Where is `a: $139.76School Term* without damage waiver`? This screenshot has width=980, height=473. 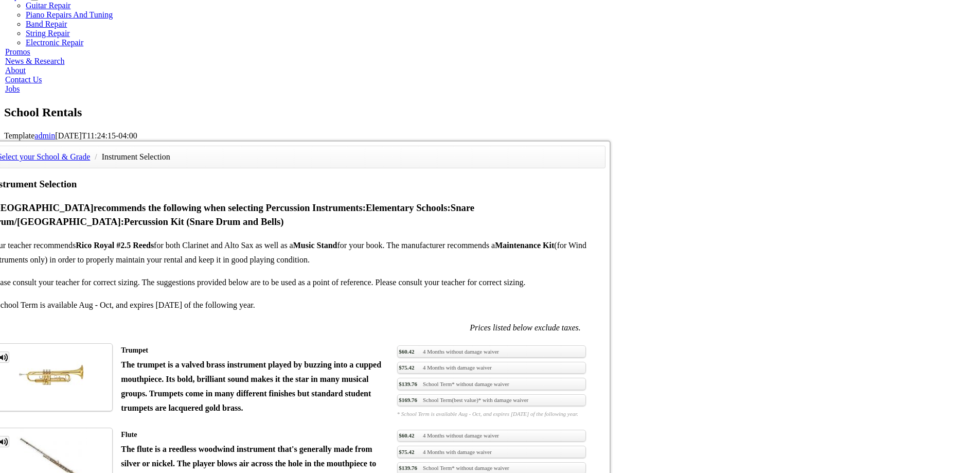 a: $139.76School Term* without damage waiver is located at coordinates (491, 384).